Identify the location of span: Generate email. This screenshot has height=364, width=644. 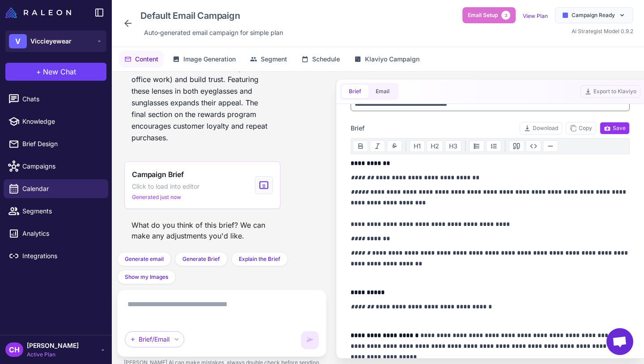
(144, 259).